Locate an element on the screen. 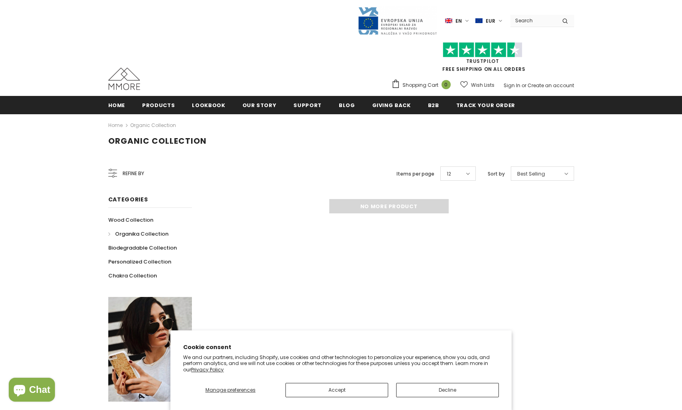  span: Shopping Cart is located at coordinates (421, 85).